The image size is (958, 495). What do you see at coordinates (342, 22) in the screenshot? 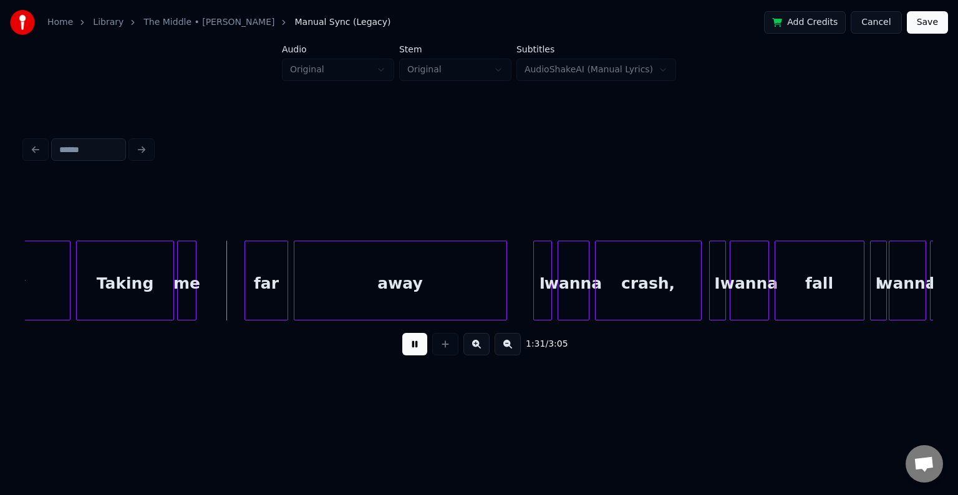
I see `span: Manual Sync (Legacy)` at bounding box center [342, 22].